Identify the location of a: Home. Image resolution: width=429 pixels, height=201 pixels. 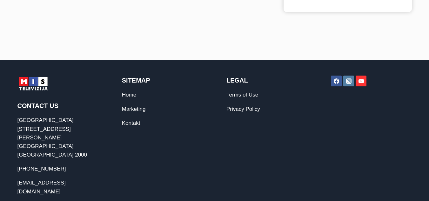
(129, 95).